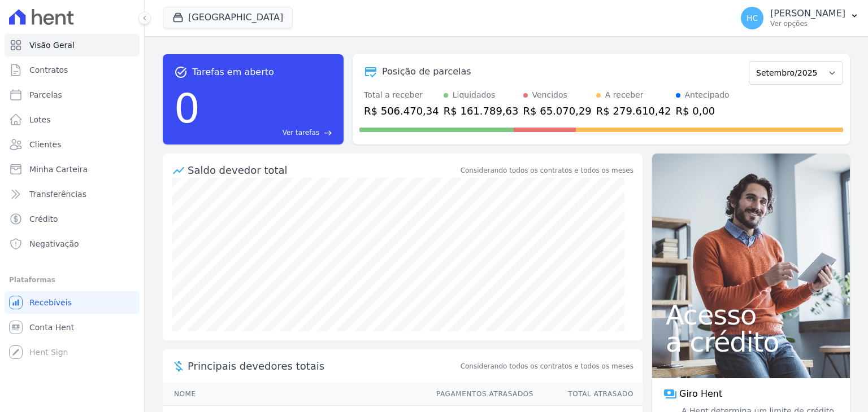 This screenshot has width=868, height=412. Describe the element at coordinates (49, 70) in the screenshot. I see `span: Contratos` at that location.